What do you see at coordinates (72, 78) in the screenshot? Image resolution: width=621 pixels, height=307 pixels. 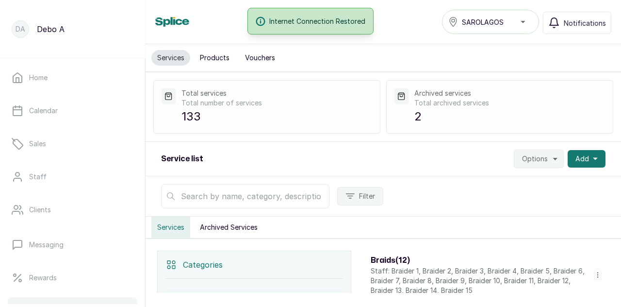 I see `a: Home` at bounding box center [72, 78].